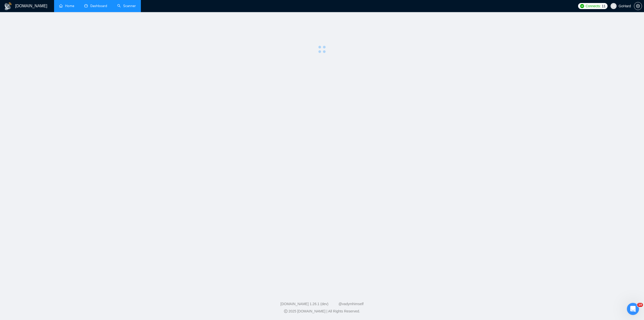 The image size is (644, 320). What do you see at coordinates (638, 6) in the screenshot?
I see `button: setting` at bounding box center [638, 6].